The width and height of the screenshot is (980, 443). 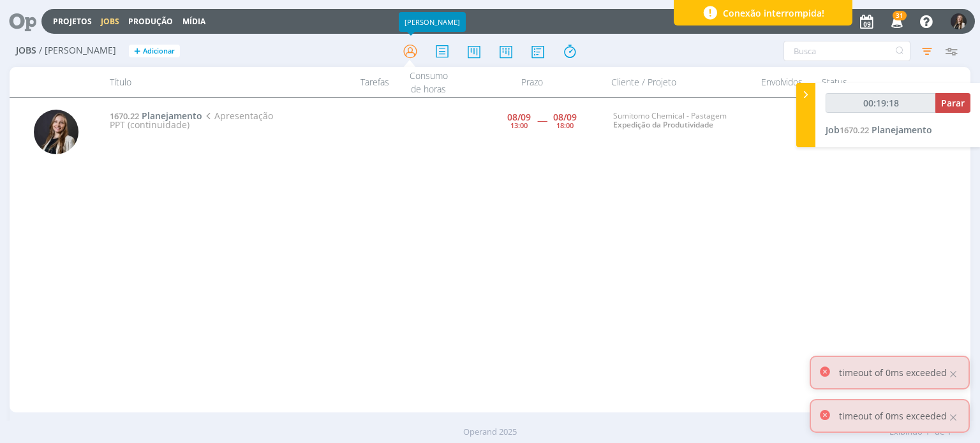 What do you see at coordinates (154, 51) in the screenshot?
I see `button: +Adicionar` at bounding box center [154, 51].